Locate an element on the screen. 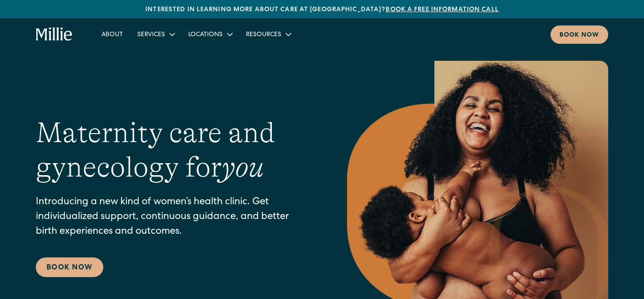 This screenshot has height=299, width=644. em: you is located at coordinates (243, 167).